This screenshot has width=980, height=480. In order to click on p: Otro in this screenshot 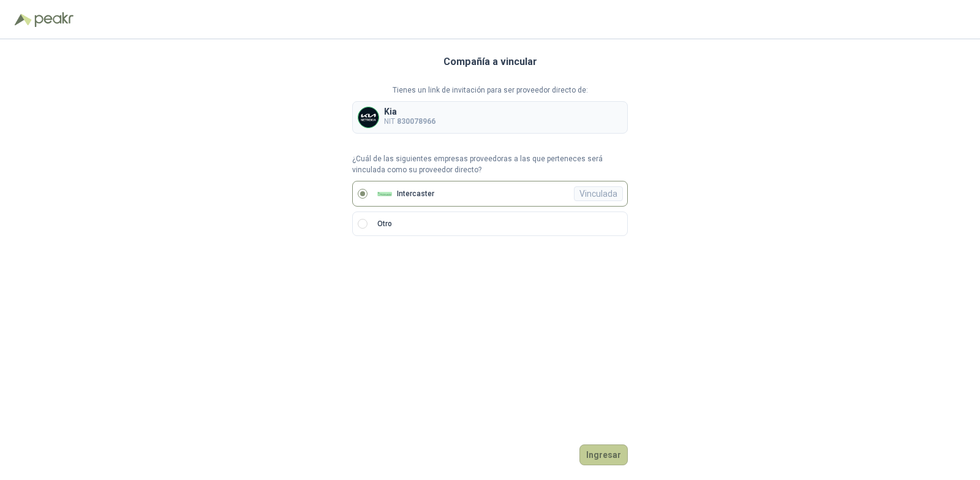, I will do `click(385, 224)`.